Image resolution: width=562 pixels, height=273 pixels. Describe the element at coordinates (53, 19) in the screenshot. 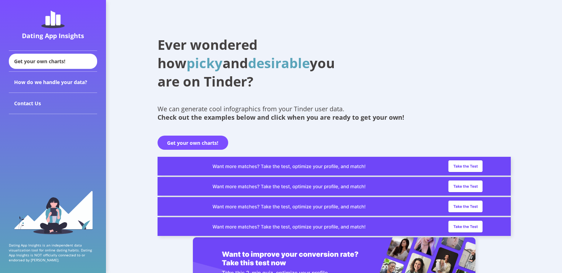

I see `img: dating-app-insights-logo.5abe6921.svg` at that location.